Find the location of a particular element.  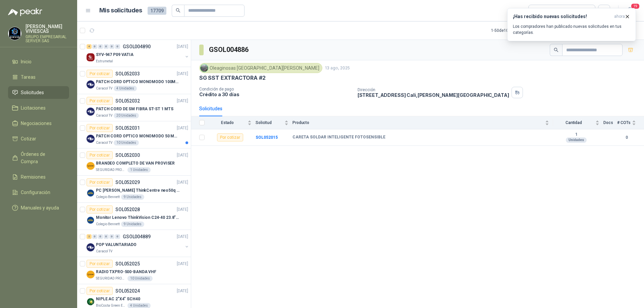

p: SOL052032 is located at coordinates (128, 101).